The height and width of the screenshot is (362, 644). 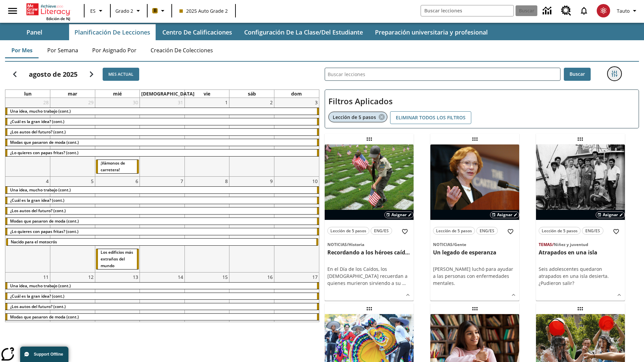 I want to click on a: 12 de agosto de 2025, so click(x=91, y=277).